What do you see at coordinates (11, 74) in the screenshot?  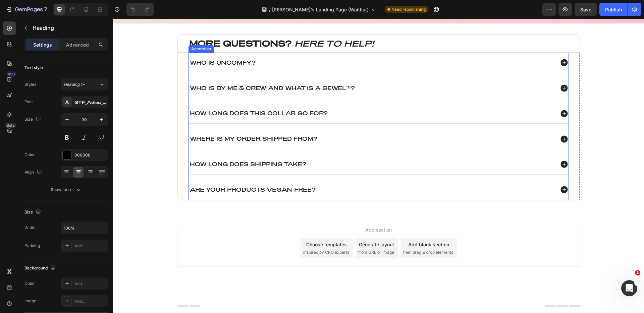 I see `div: 450` at bounding box center [11, 74].